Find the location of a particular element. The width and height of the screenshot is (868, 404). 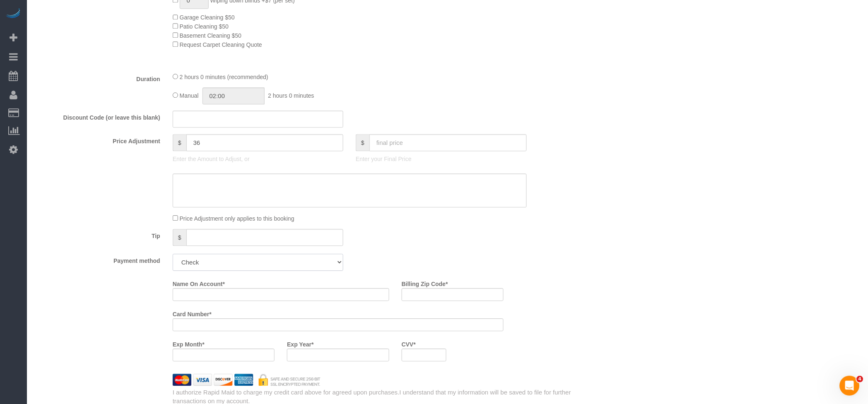

span: 4 is located at coordinates (860, 379).